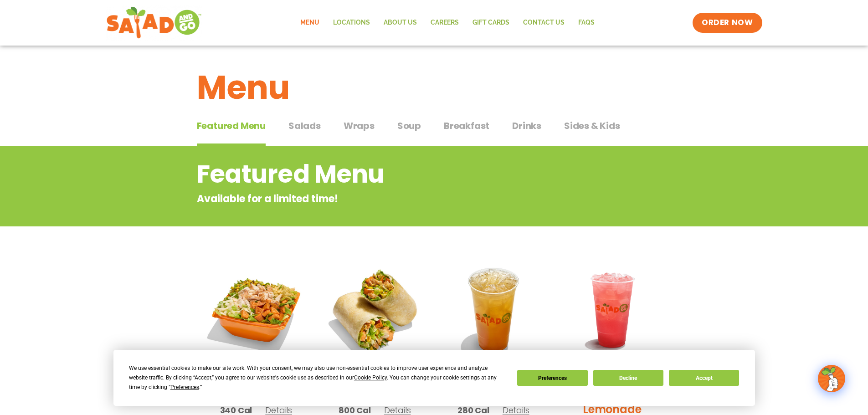  What do you see at coordinates (359, 125) in the screenshot?
I see `span: Wraps` at bounding box center [359, 125].